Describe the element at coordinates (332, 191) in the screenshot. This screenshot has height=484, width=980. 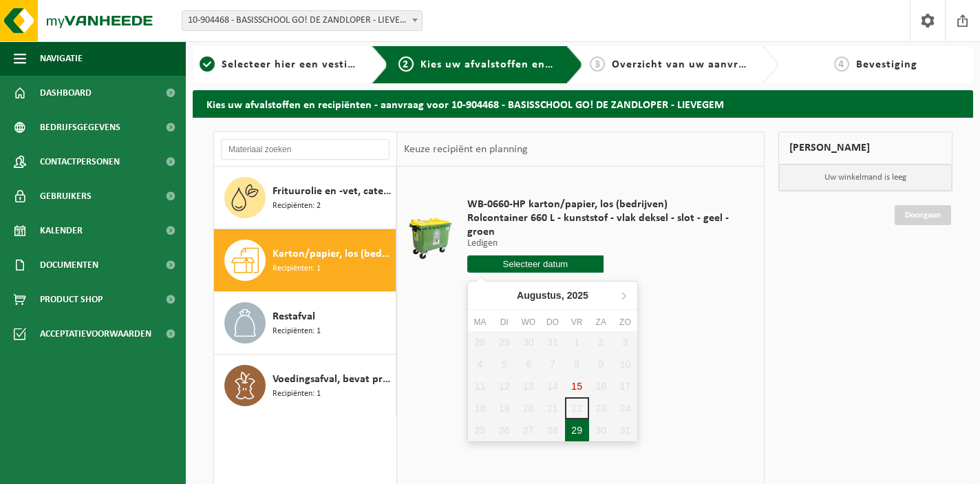
I see `span: Frituurolie en -vet, categorie 3 (huishoudelijk) (ongeschikt voor vergisting)` at that location.